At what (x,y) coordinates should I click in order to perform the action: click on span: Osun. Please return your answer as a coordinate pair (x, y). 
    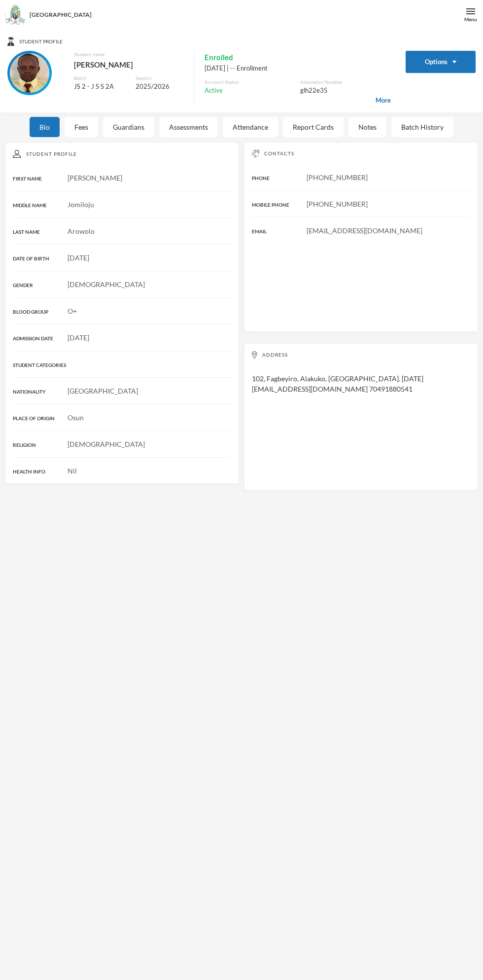
    Looking at the image, I should click on (75, 418).